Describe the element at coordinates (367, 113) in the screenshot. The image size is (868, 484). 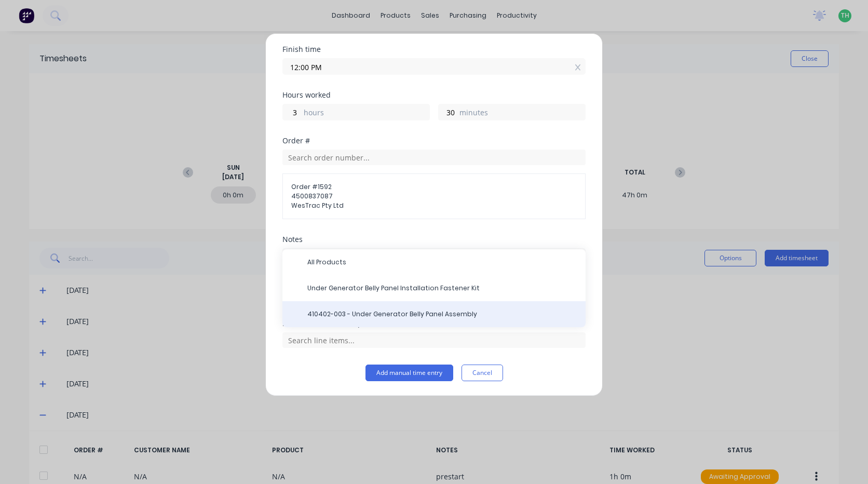
I see `label: hours` at that location.